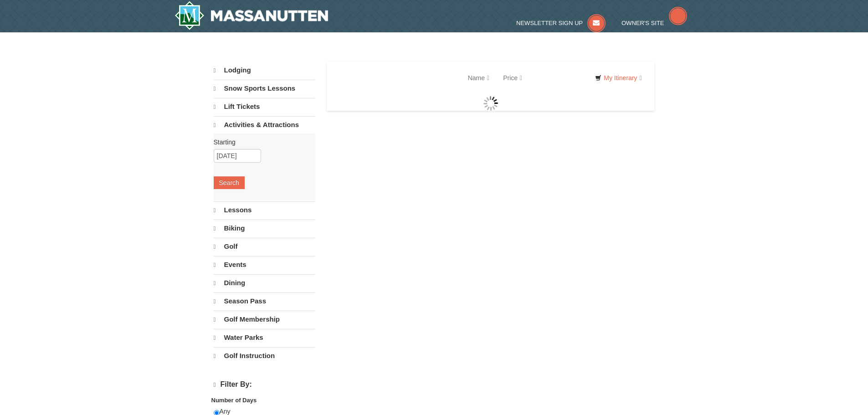  Describe the element at coordinates (549, 23) in the screenshot. I see `span: Newsletter Sign Up` at that location.